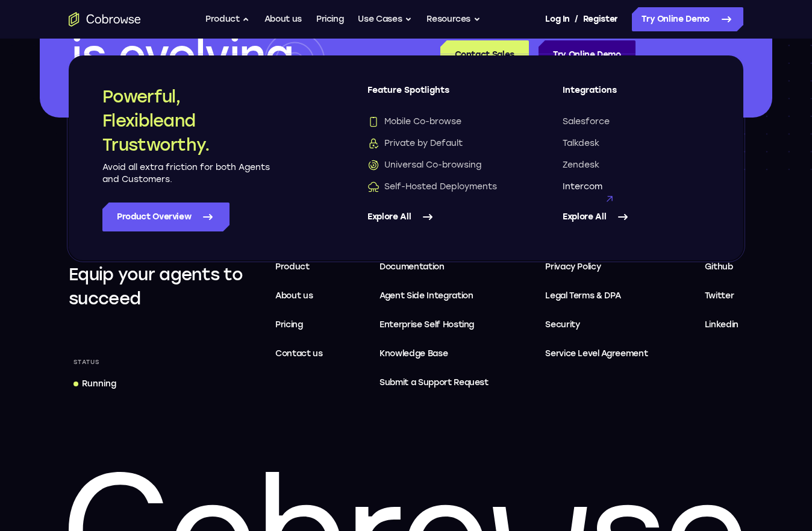 The image size is (812, 531). Describe the element at coordinates (434, 383) in the screenshot. I see `a: Submit a Support Request` at that location.